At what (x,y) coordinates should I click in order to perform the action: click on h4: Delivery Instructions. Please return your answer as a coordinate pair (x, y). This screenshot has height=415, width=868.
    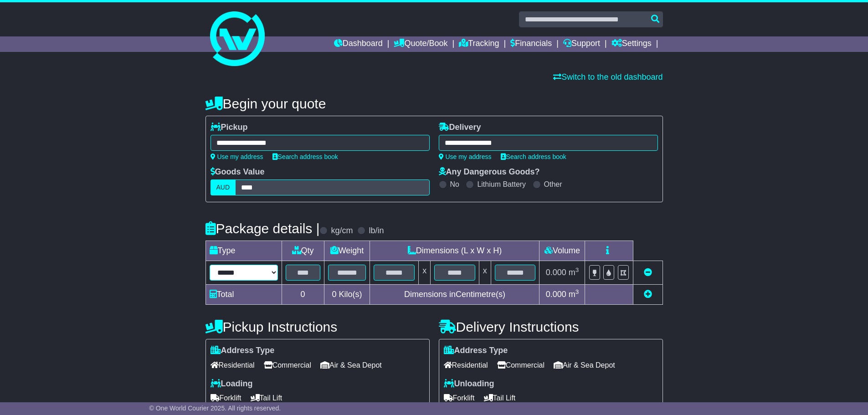
    Looking at the image, I should click on (551, 327).